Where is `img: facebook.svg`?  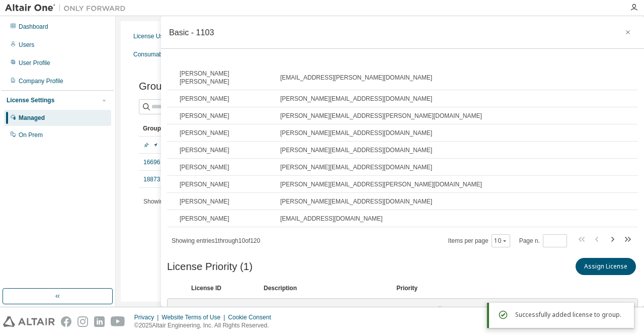 img: facebook.svg is located at coordinates (66, 322).